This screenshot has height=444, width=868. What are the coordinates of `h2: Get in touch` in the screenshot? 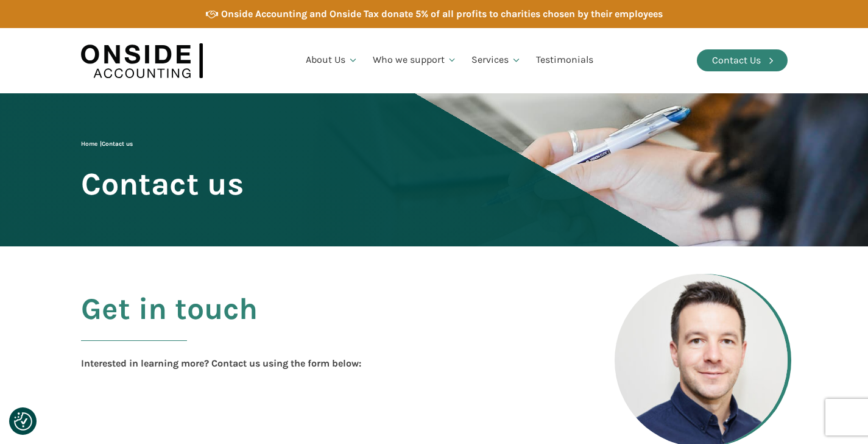 It's located at (169, 324).